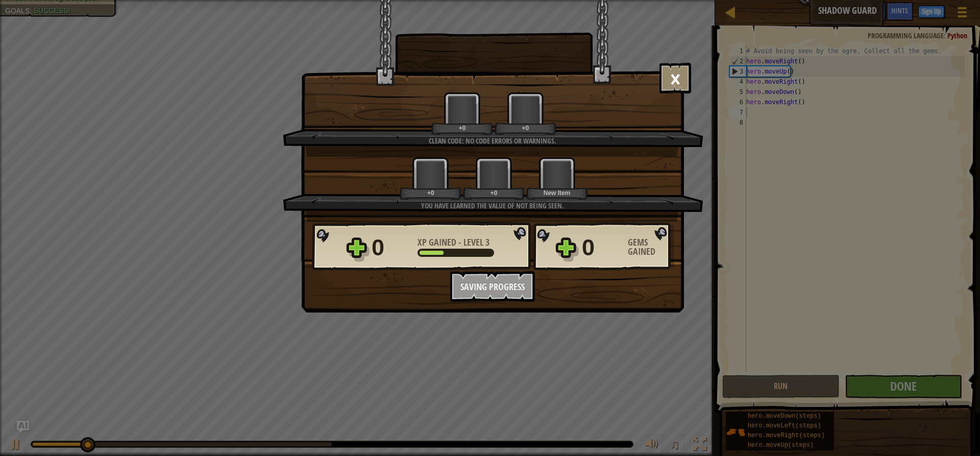 The width and height of the screenshot is (980, 456). I want to click on div: You have learned the value of not being seen., so click(492, 206).